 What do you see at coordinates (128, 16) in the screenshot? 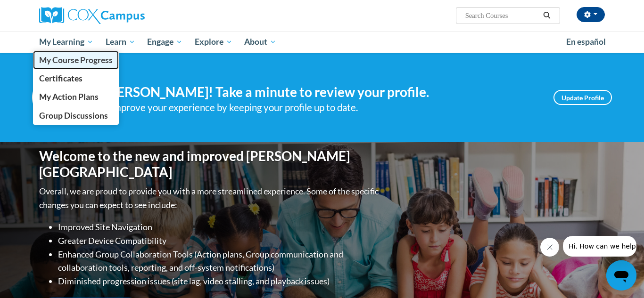
I see `a: Cox Campus` at bounding box center [128, 16].